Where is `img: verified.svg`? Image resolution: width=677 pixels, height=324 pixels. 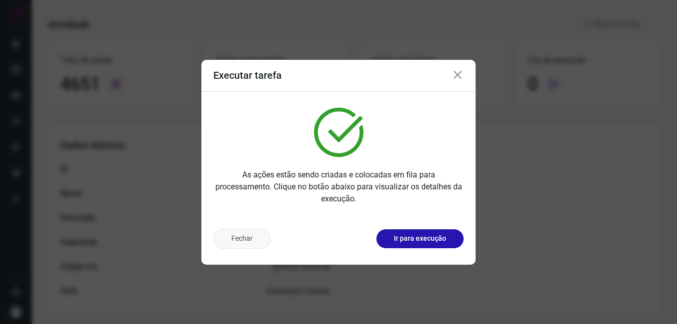 img: verified.svg is located at coordinates (339, 132).